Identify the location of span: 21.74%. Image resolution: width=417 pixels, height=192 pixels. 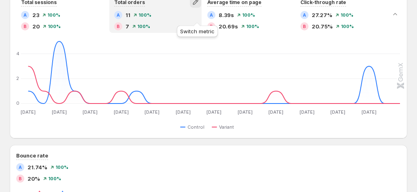
(37, 167).